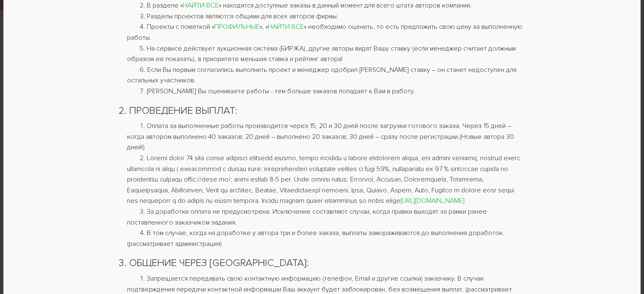 The height and width of the screenshot is (294, 644). What do you see at coordinates (326, 6) in the screenshot?
I see `li: В разделе « » находятся доступные заказы в данный момент для всего штата авторов компании.` at bounding box center [326, 6].